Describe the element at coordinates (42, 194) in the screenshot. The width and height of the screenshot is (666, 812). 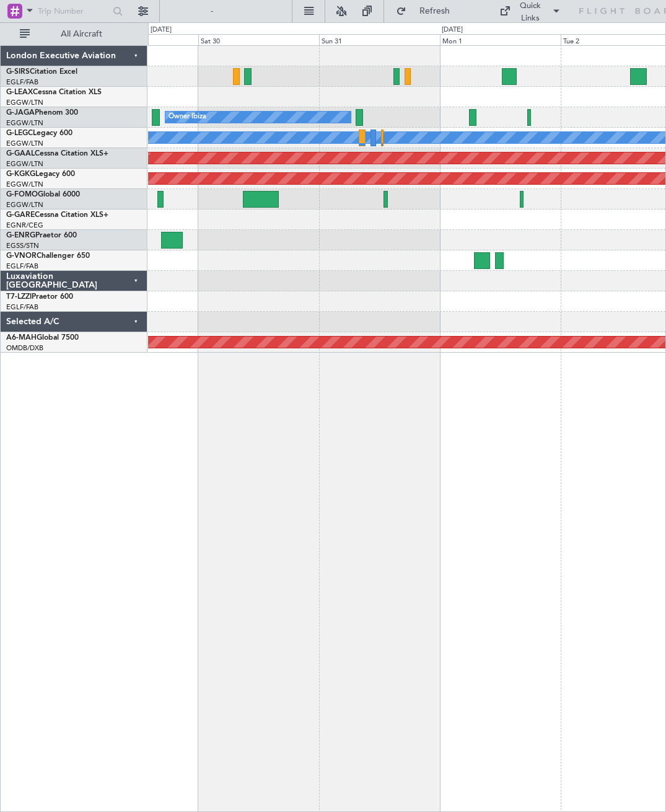
I see `a: G-FOMOGlobal 6000` at that location.